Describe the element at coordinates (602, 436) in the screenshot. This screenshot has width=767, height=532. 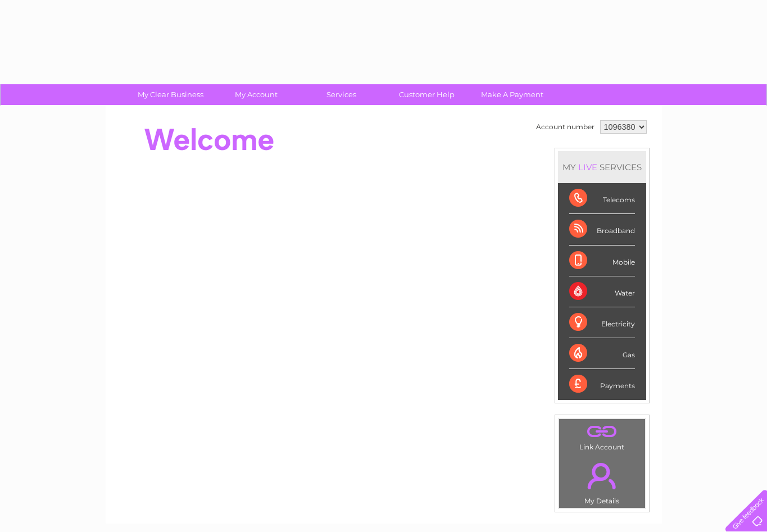
I see `td: Link Account` at that location.